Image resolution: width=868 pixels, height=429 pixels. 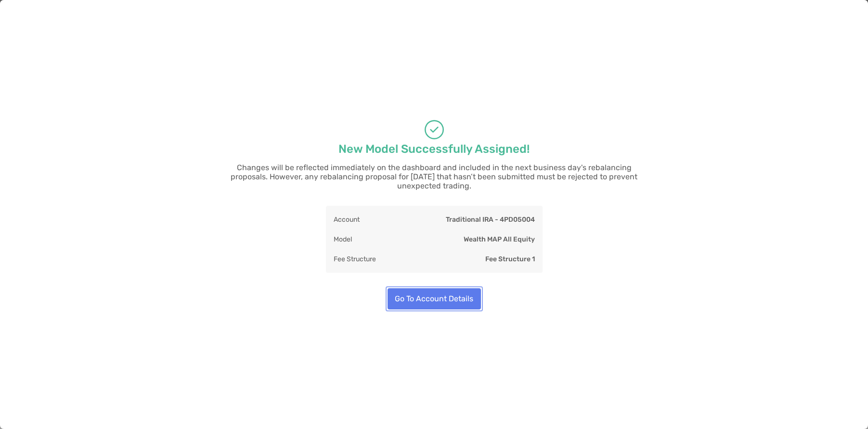 What do you see at coordinates (343, 239) in the screenshot?
I see `p: Model` at bounding box center [343, 239].